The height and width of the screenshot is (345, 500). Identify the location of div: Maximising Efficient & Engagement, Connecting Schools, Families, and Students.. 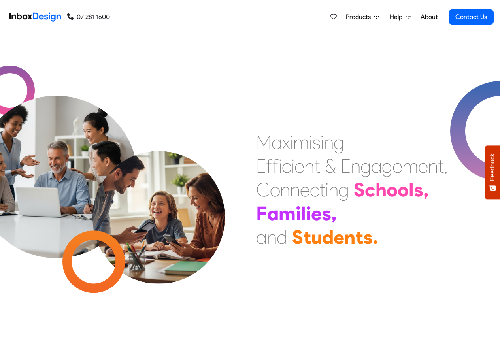
(352, 190).